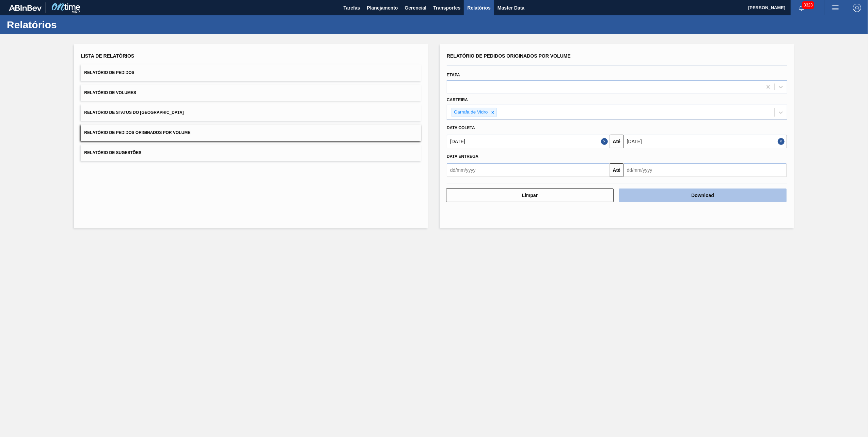 The image size is (868, 437). Describe the element at coordinates (530, 195) in the screenshot. I see `button: Limpar` at that location.